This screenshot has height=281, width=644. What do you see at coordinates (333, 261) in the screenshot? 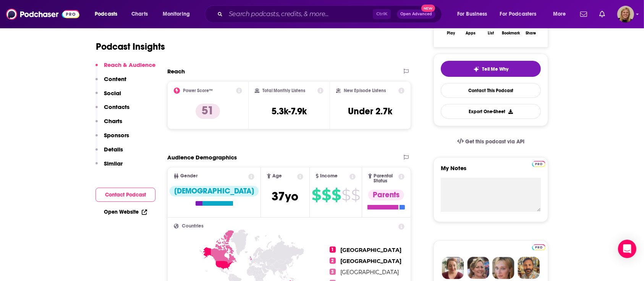
I see `span: 2` at bounding box center [333, 261].